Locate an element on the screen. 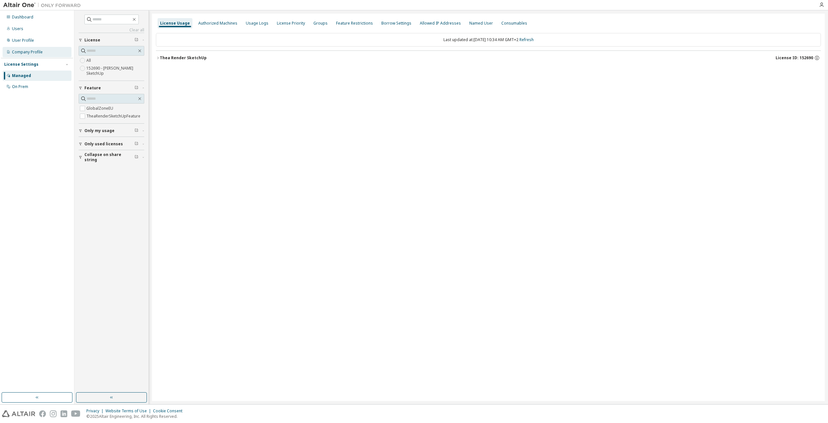 This screenshot has height=423, width=828. div: Groups is located at coordinates (320, 23).